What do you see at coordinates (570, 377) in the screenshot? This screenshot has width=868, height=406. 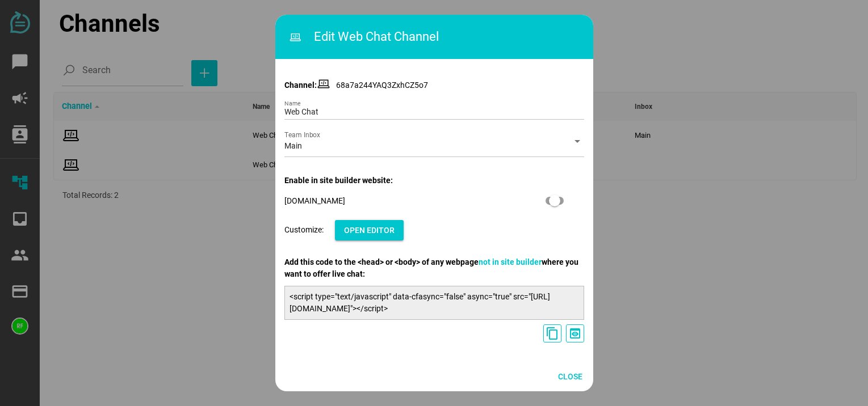 I see `span: Close` at bounding box center [570, 377].